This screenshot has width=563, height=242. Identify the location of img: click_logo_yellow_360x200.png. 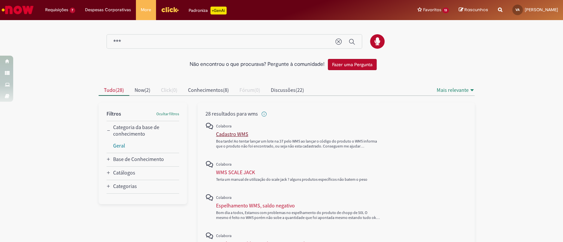
(170, 10).